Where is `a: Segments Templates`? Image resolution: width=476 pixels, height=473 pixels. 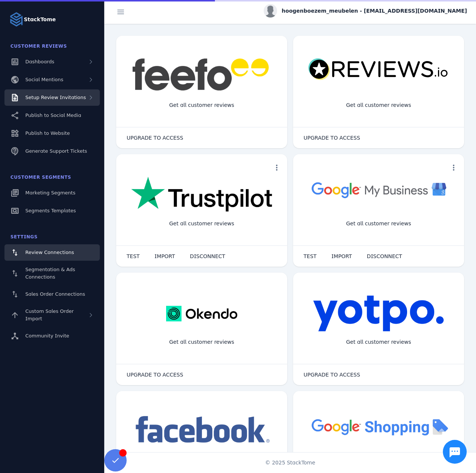
a: Segments Templates is located at coordinates (52, 211).